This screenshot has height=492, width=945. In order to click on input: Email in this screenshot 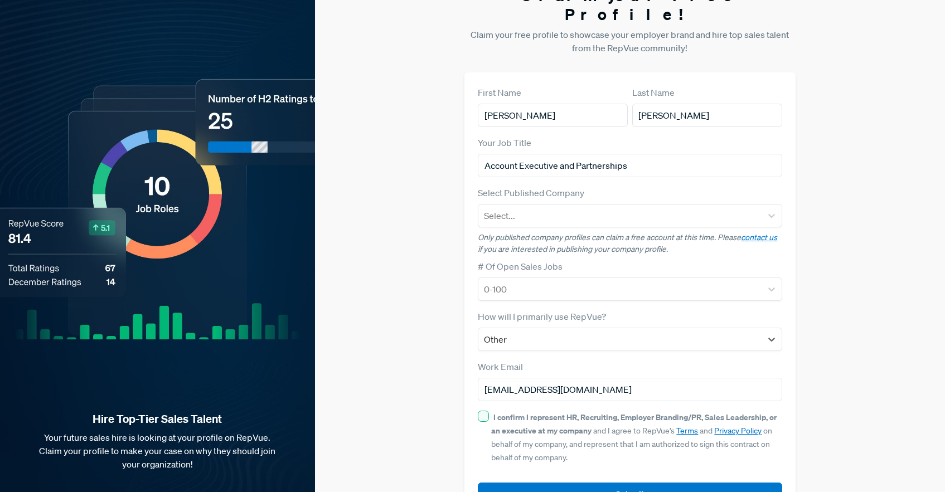, I will do `click(629, 390)`.